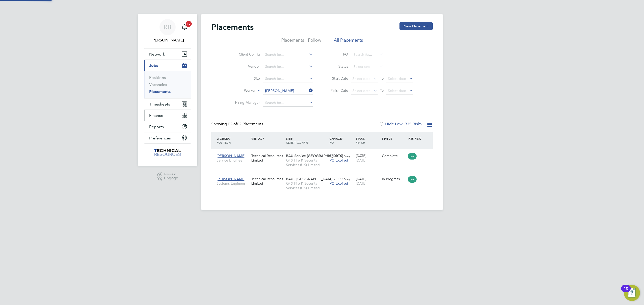  Describe the element at coordinates (159, 104) in the screenshot. I see `span: Timesheets` at that location.